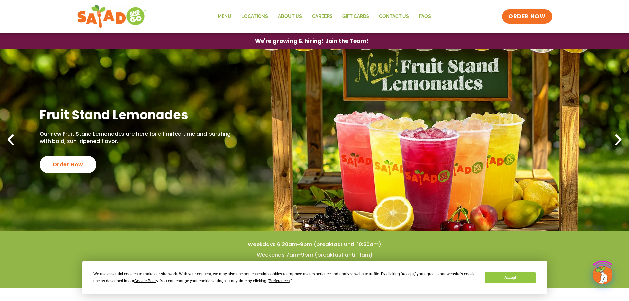  What do you see at coordinates (355, 16) in the screenshot?
I see `a: GIFT CARDS` at bounding box center [355, 16].